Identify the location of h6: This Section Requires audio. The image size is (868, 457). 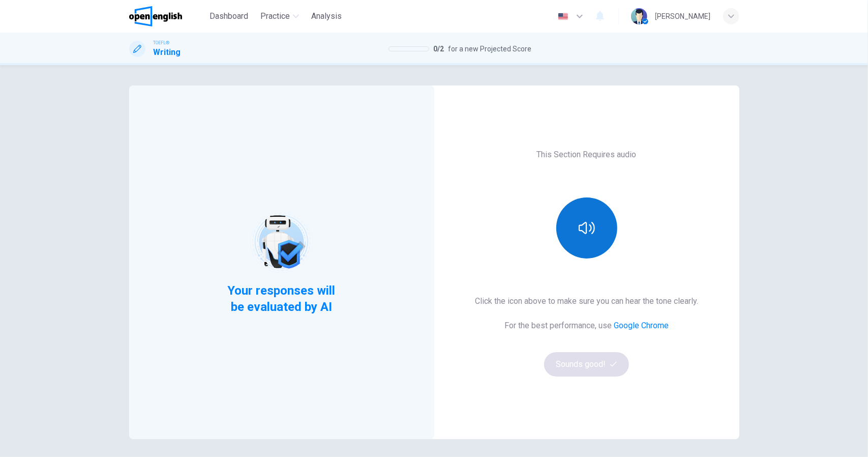
(587, 155).